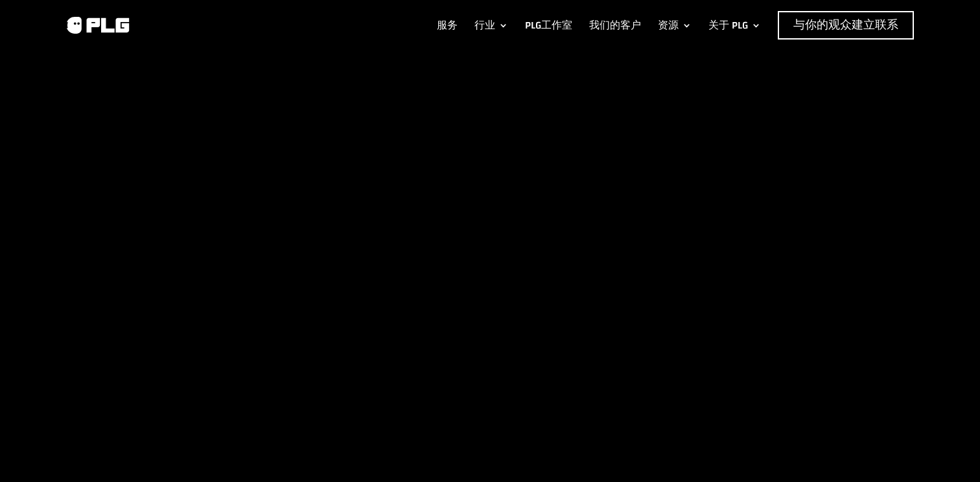 Image resolution: width=980 pixels, height=482 pixels. Describe the element at coordinates (846, 25) in the screenshot. I see `a: 与你的观众建立联系` at that location.